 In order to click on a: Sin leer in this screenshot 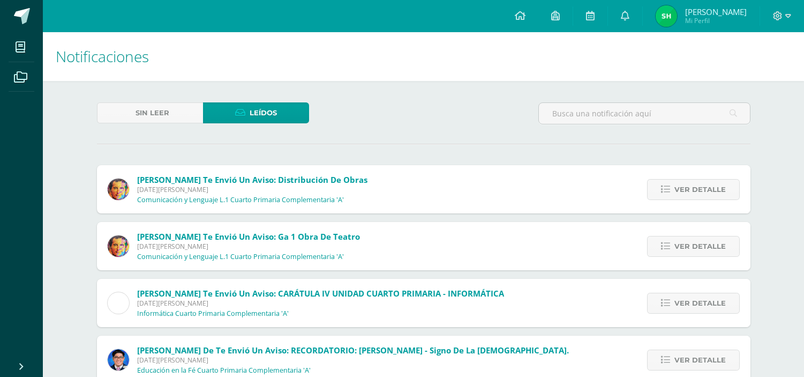, I will do `click(150, 112)`.